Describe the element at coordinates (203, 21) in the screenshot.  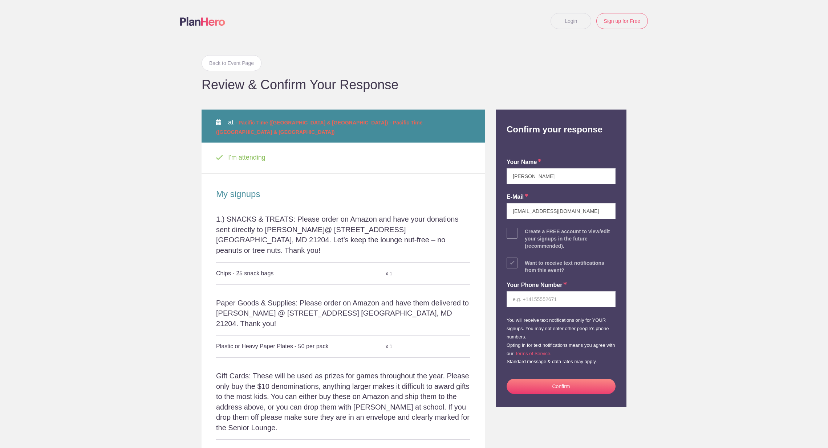
I see `img: Logo main planhero` at that location.